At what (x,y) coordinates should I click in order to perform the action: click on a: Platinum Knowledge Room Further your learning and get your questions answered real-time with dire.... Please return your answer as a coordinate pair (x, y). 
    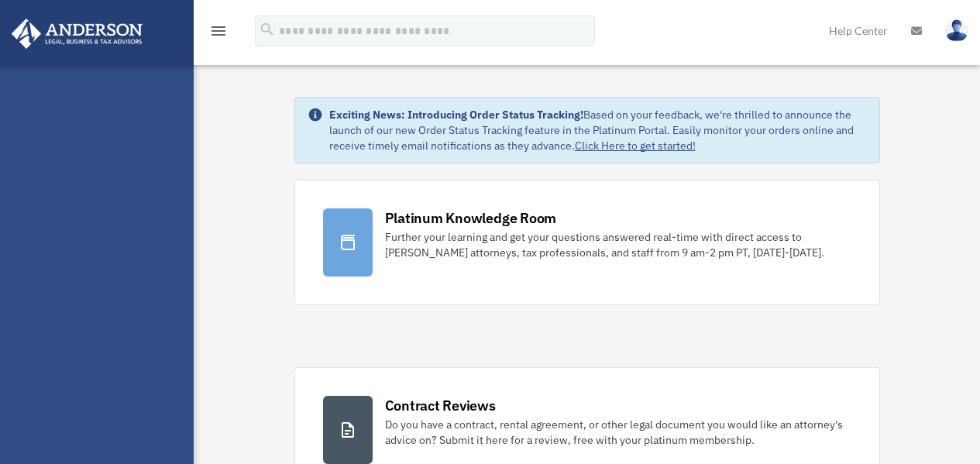
    Looking at the image, I should click on (587, 242).